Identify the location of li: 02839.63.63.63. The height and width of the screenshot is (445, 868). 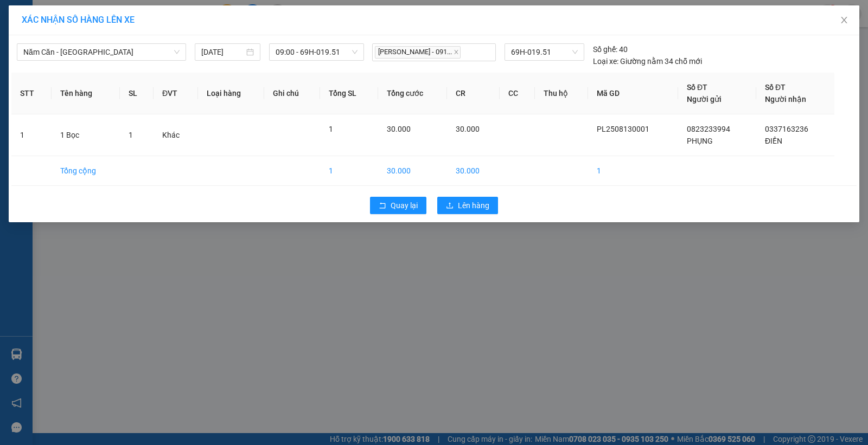
(106, 44).